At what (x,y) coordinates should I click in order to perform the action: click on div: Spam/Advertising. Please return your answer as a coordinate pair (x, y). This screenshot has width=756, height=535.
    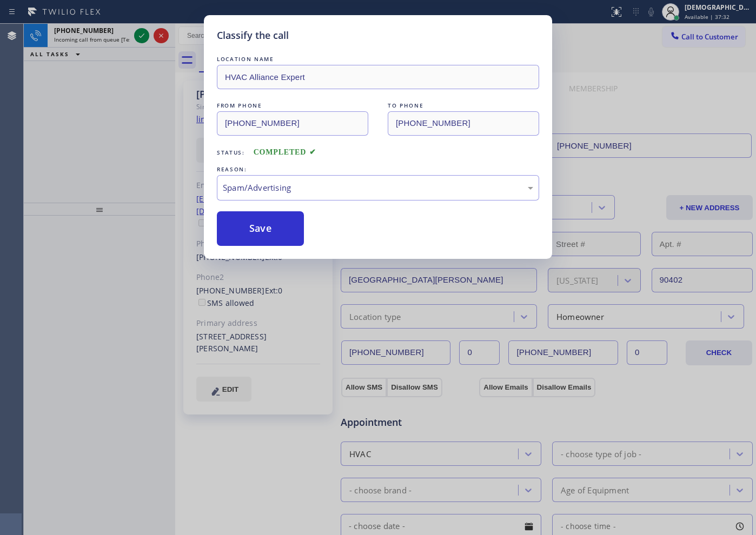
    Looking at the image, I should click on (378, 187).